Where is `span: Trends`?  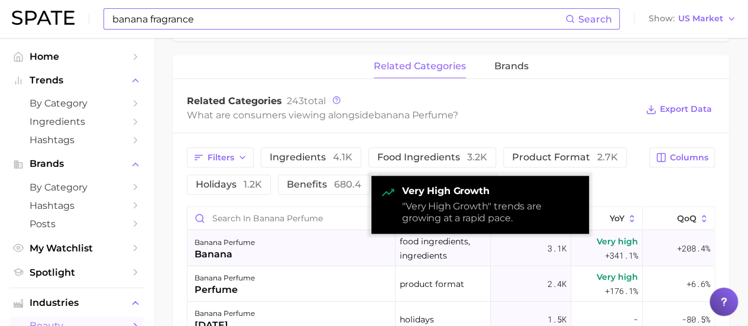
span: Trends is located at coordinates (77, 80).